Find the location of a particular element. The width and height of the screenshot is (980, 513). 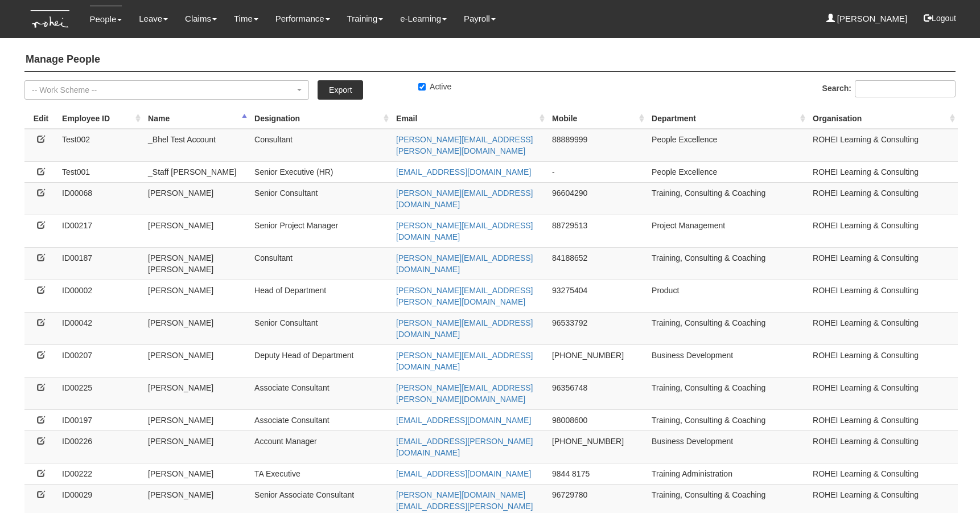

h4: Manage People is located at coordinates (490, 60).